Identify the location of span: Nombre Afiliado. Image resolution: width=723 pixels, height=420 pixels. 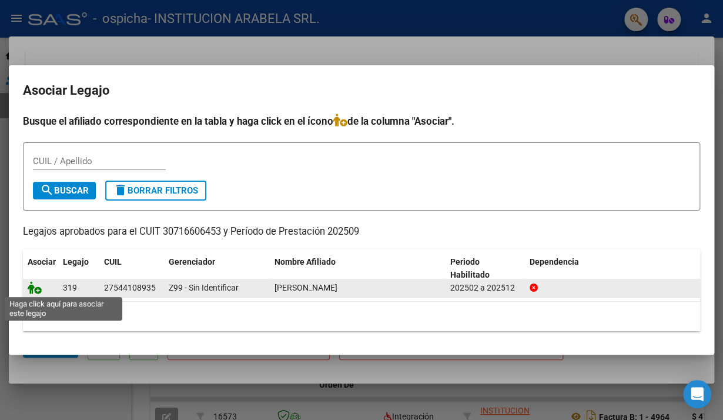
(305, 262).